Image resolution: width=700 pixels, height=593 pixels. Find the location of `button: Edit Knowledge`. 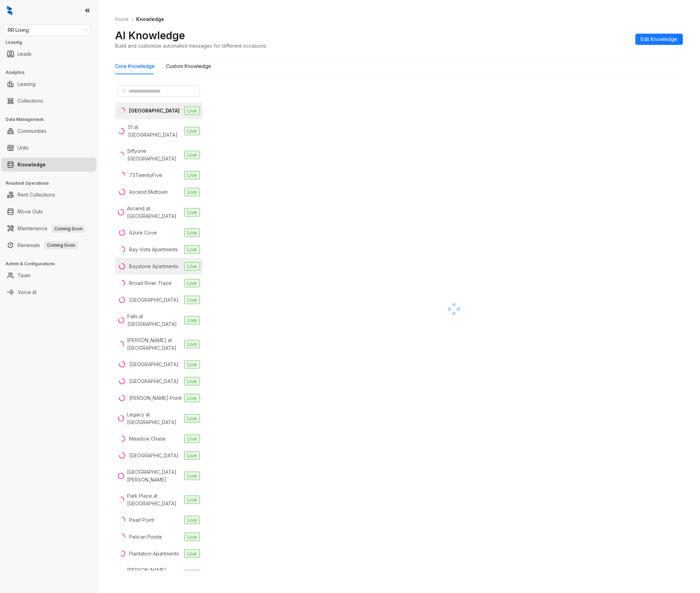

button: Edit Knowledge is located at coordinates (659, 39).